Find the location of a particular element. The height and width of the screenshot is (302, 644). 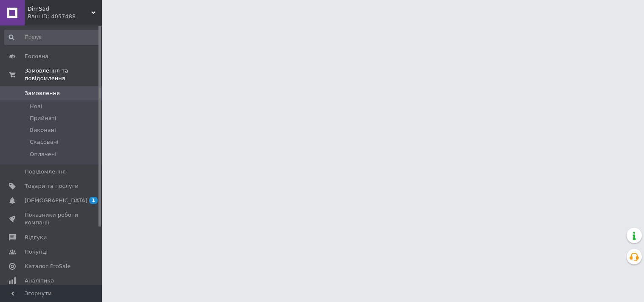

span: Покупці is located at coordinates (36, 252).